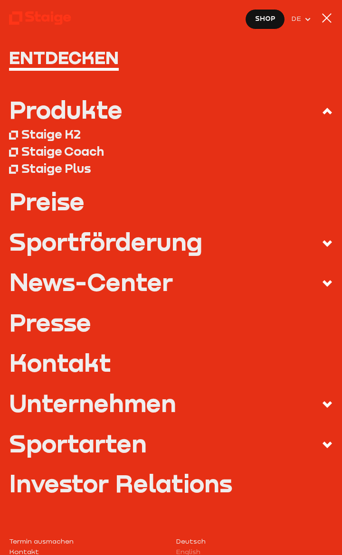 The height and width of the screenshot is (555, 342). Describe the element at coordinates (56, 168) in the screenshot. I see `div: Staige Plus` at that location.